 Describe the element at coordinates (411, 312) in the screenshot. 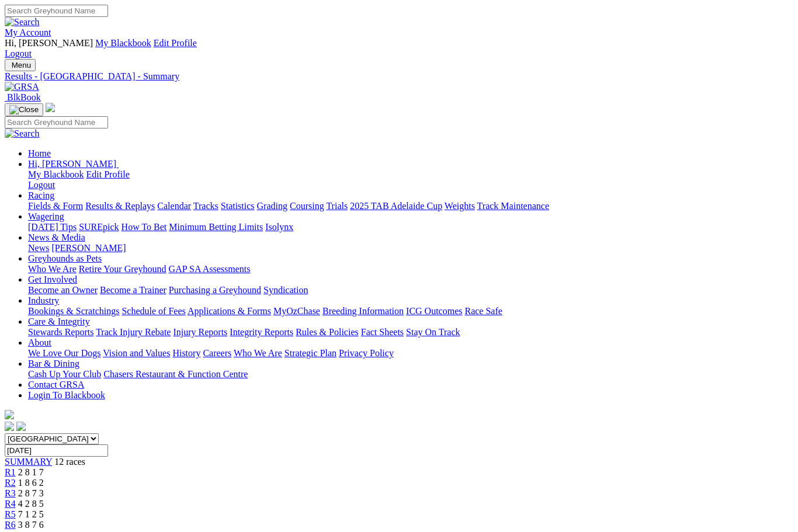

I see `div: Industry` at that location.